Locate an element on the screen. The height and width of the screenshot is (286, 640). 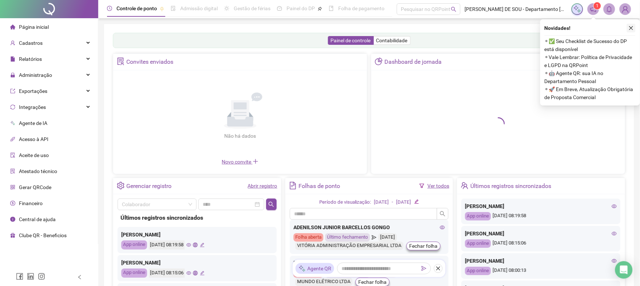
span: Aceite de uso is located at coordinates (34, 155).